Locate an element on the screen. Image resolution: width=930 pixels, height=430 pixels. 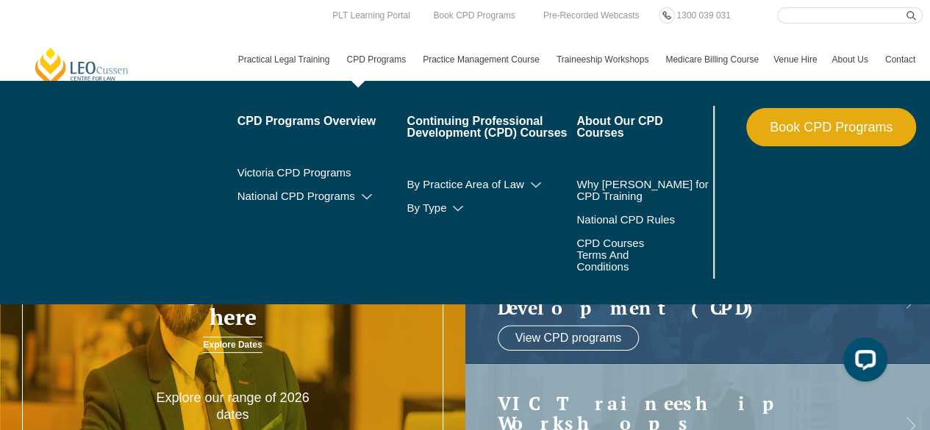
a: Venue Hire is located at coordinates (795, 60).